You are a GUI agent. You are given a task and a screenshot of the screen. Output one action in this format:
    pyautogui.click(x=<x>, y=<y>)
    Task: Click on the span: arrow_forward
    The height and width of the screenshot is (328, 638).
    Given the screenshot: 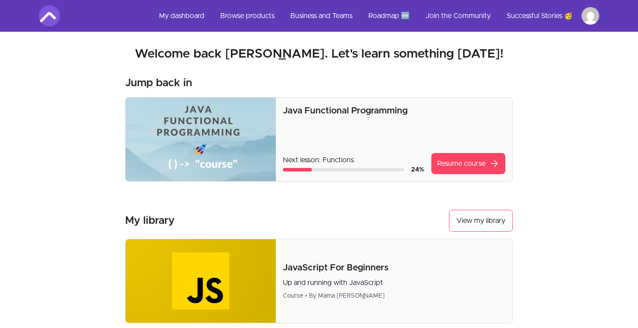 What is the action you would take?
    pyautogui.click(x=494, y=164)
    